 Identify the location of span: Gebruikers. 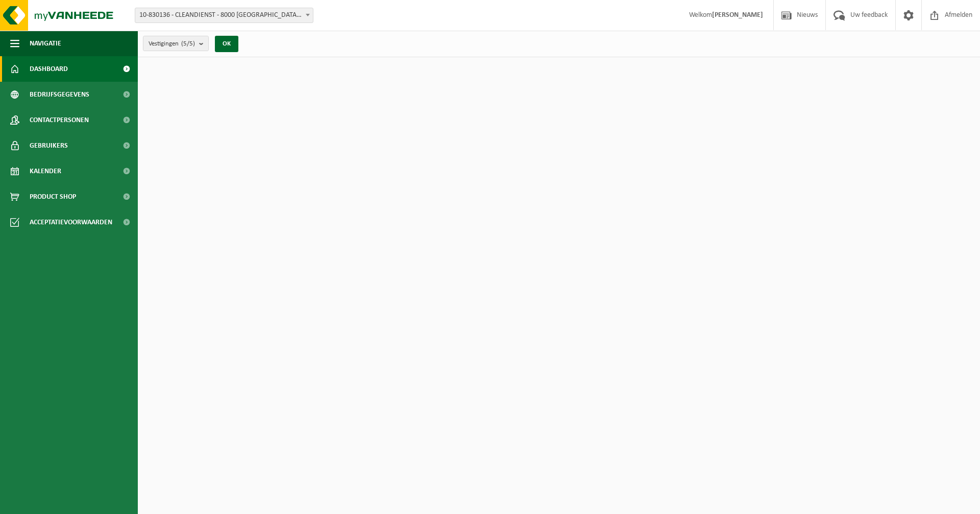
(49, 146).